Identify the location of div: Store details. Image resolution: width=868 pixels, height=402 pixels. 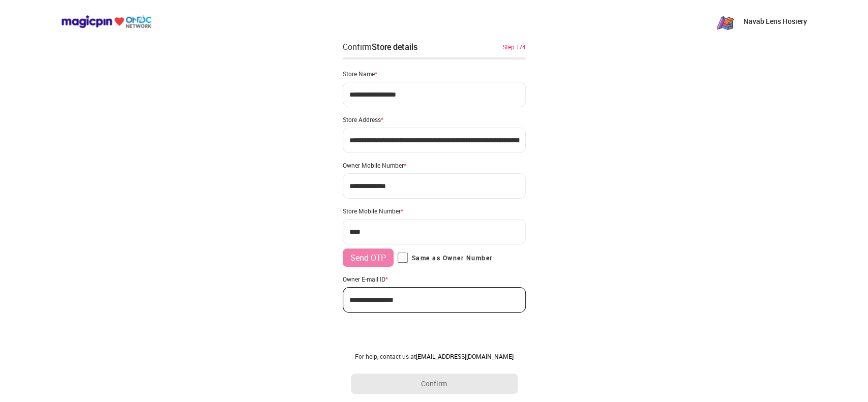
(394, 47).